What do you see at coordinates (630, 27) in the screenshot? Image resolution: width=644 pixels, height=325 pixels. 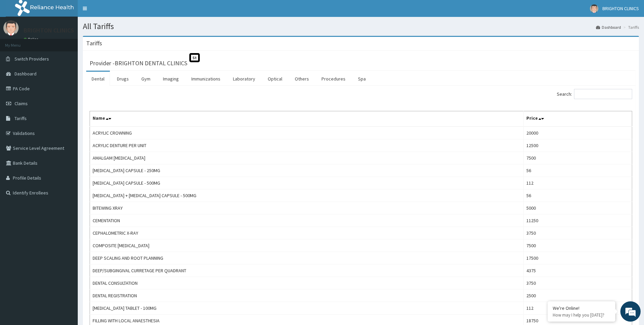 I see `li: Tariffs` at bounding box center [630, 27].